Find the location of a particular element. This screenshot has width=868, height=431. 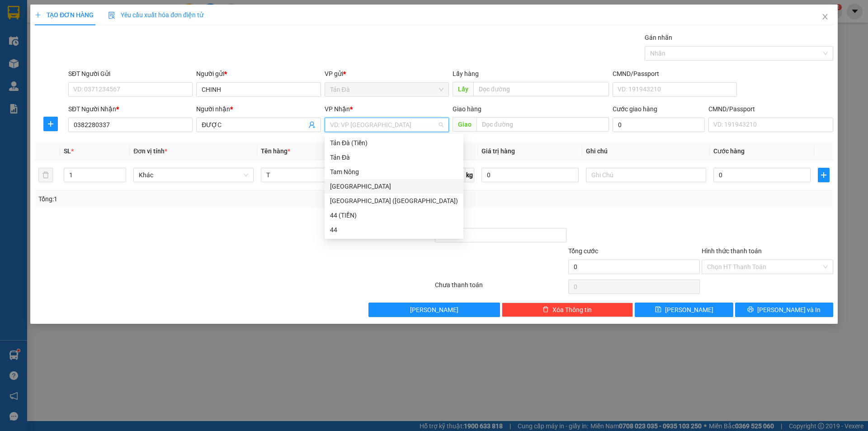

th: Ghi chú is located at coordinates (646, 151).